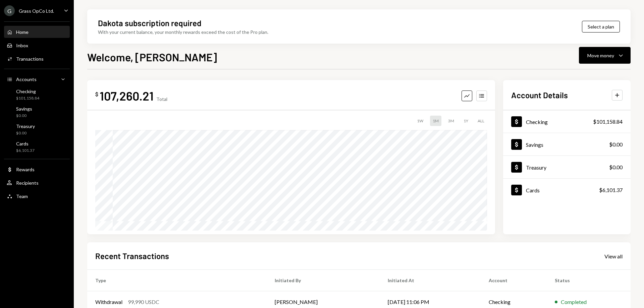 This screenshot has height=308, width=644. Describe the element at coordinates (513, 281) in the screenshot. I see `th: Account` at that location.